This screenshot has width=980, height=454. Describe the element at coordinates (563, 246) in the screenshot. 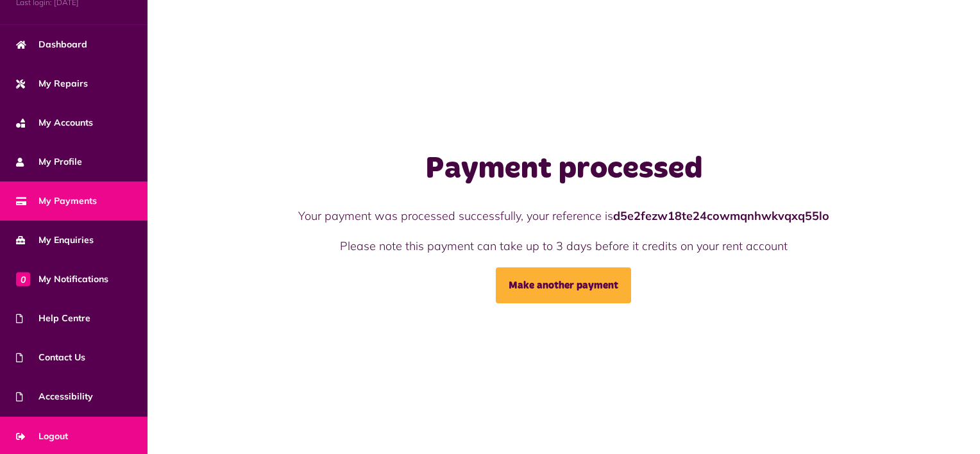

I see `p: Please note this payment can take up to 3 days before it credits on your rent account` at that location.